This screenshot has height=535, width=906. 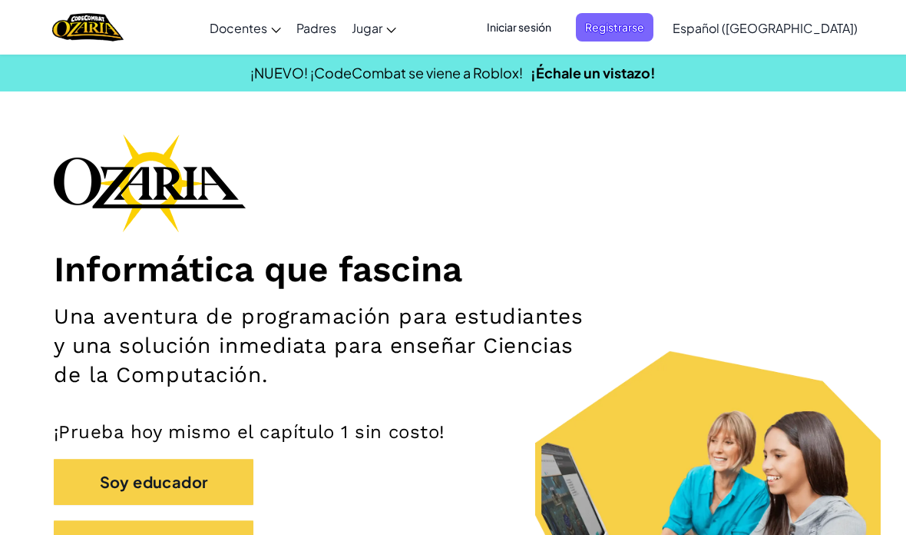 I want to click on a: Jugar, so click(x=374, y=28).